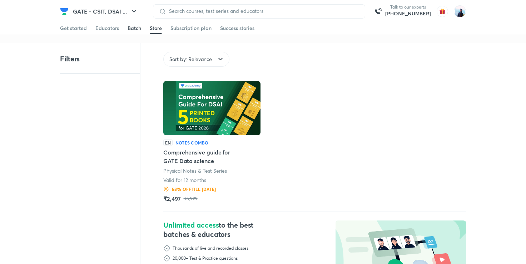  Describe the element at coordinates (166, 189) in the screenshot. I see `img: Discount Logo` at that location.